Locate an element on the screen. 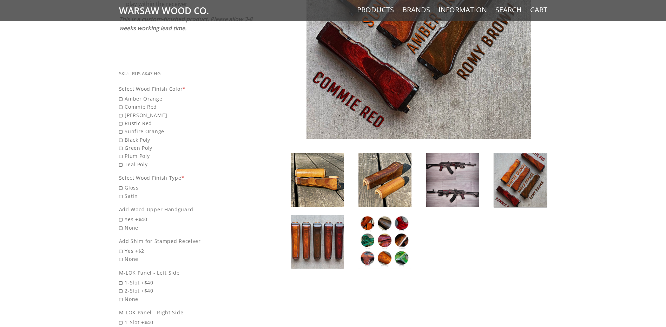 Image resolution: width=666 pixels, height=327 pixels. span: Yes +$2 is located at coordinates (186, 250).